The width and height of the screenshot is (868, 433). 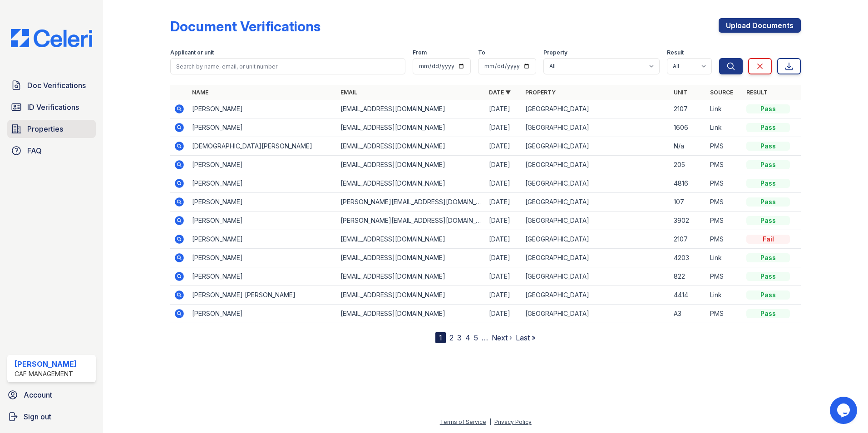 What do you see at coordinates (459, 338) in the screenshot?
I see `a: 3` at bounding box center [459, 338].